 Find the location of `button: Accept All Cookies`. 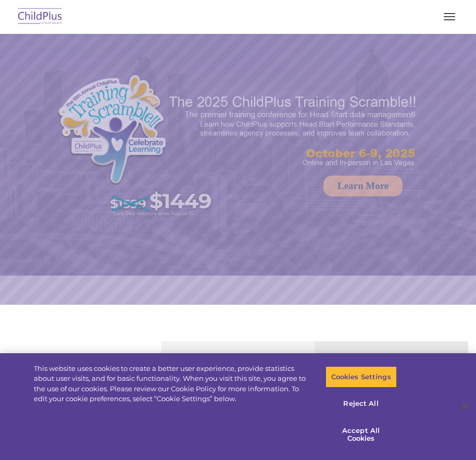

button: Accept All Cookies is located at coordinates (361, 435).